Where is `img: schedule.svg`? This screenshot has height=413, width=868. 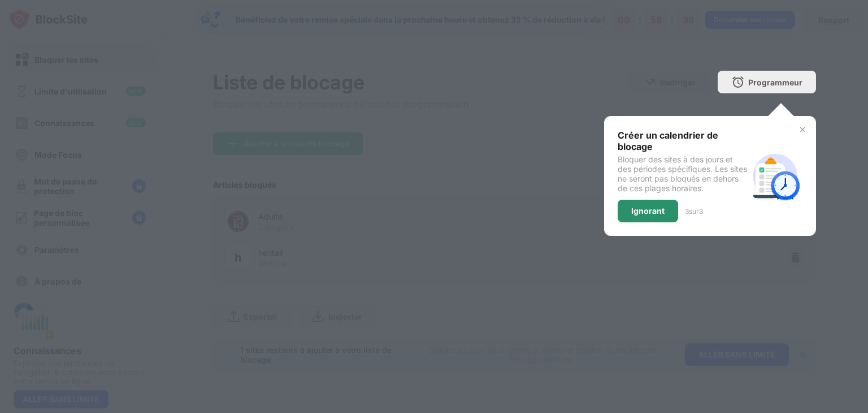 img: schedule.svg is located at coordinates (776, 176).